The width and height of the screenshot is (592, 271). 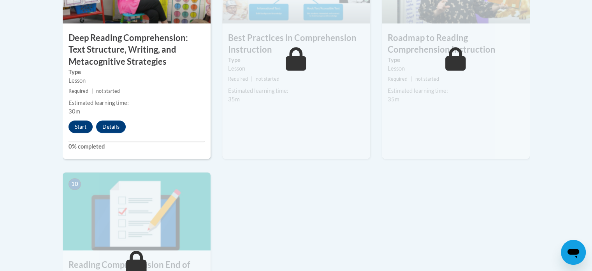 I want to click on button: Start, so click(x=81, y=127).